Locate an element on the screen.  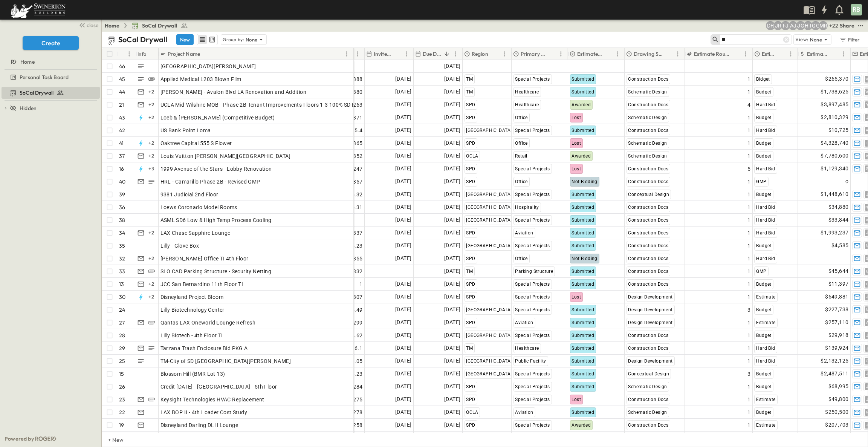
button: Filter is located at coordinates (849, 39).